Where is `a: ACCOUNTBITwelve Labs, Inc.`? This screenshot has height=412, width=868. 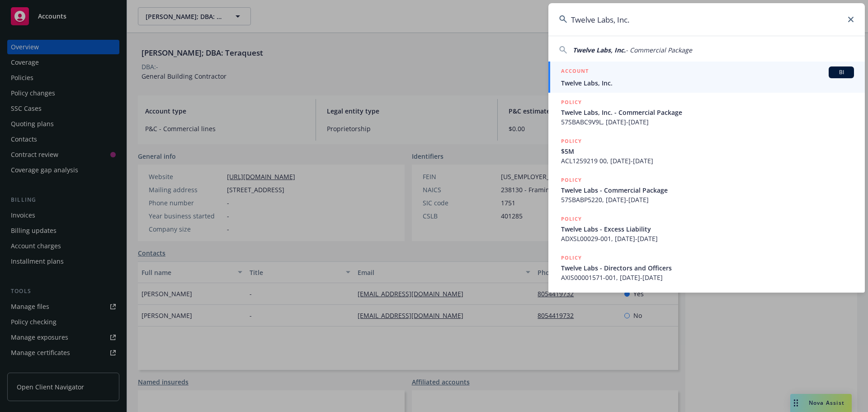
a: ACCOUNTBITwelve Labs, Inc. is located at coordinates (707, 77).